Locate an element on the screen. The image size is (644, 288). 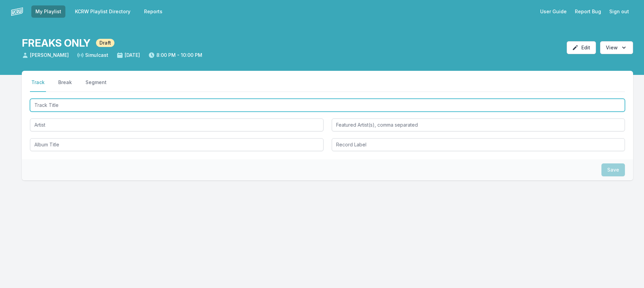
a: My Playlist is located at coordinates (48, 12).